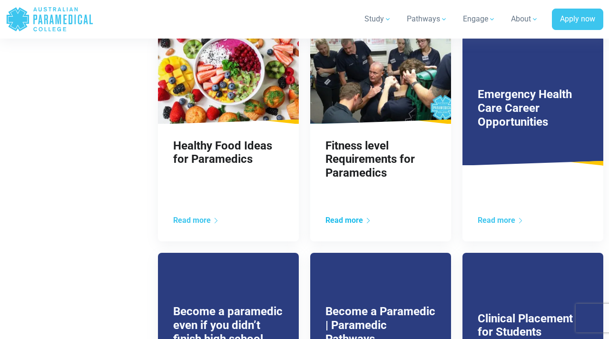 This screenshot has height=339, width=609. Describe the element at coordinates (15, 133) in the screenshot. I see `img: Email` at that location.